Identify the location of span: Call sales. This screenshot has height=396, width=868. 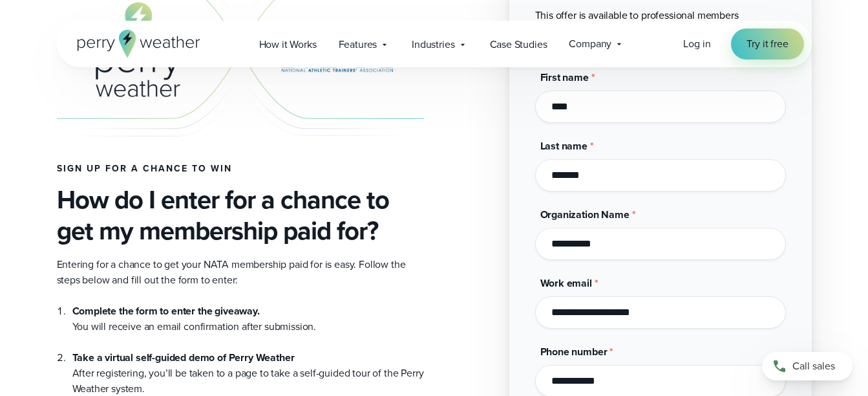
(814, 366).